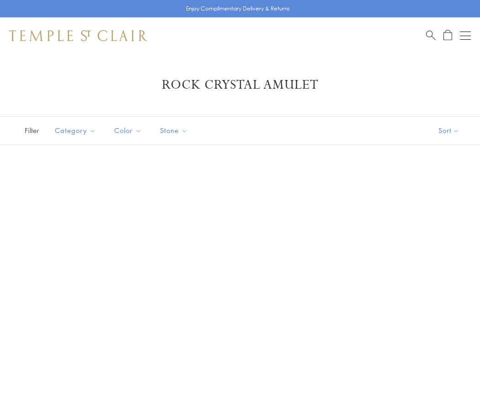 This screenshot has height=406, width=480. I want to click on h1: Rock Crystal Amulet, so click(240, 85).